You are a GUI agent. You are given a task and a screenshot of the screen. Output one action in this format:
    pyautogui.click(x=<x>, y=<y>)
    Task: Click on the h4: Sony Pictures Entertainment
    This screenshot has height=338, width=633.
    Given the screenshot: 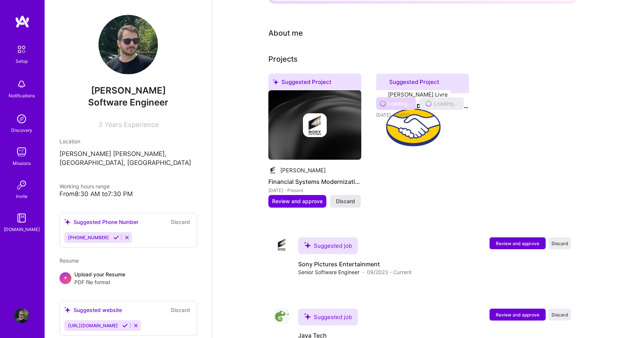 What is the action you would take?
    pyautogui.click(x=354, y=264)
    